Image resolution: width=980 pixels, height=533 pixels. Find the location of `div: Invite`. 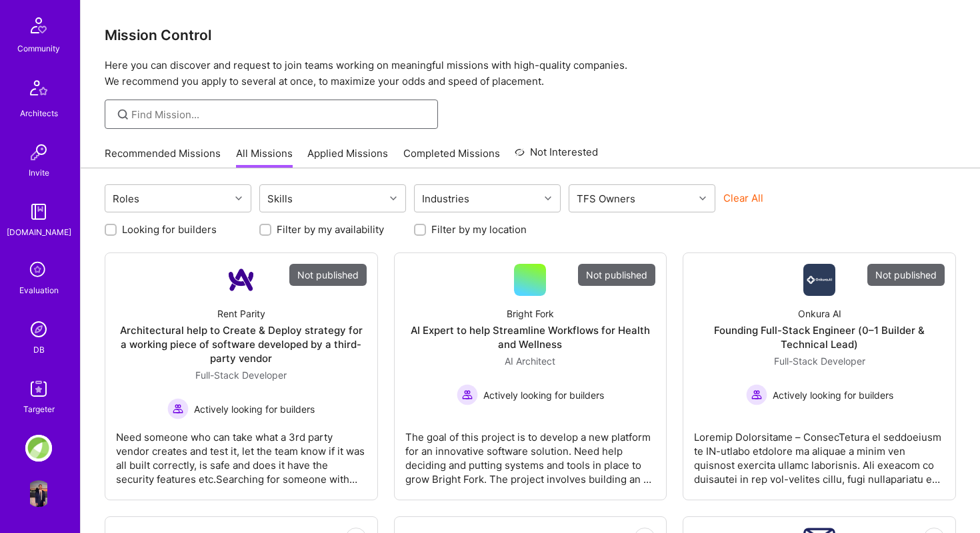

div: Invite is located at coordinates (39, 172).